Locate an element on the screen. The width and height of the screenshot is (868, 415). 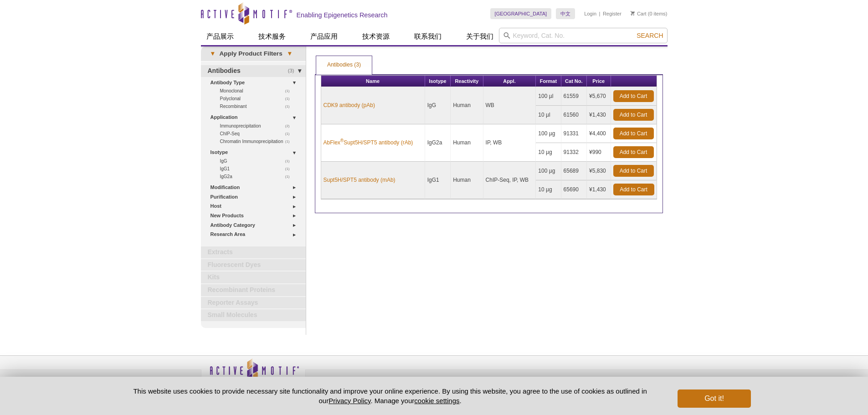
a: AbFlex®Supt5H/SPT5 antibody (rAb) is located at coordinates (368, 143).